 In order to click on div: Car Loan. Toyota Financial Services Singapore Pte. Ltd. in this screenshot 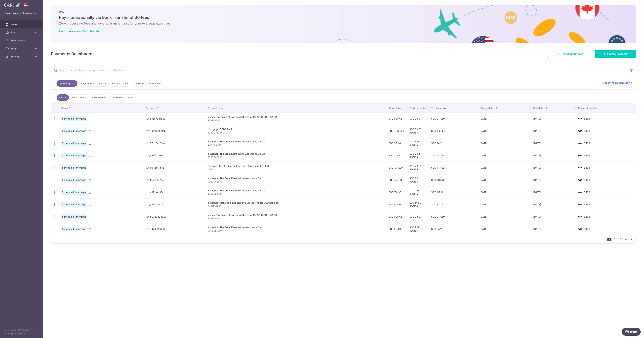, I will do `click(295, 166)`.